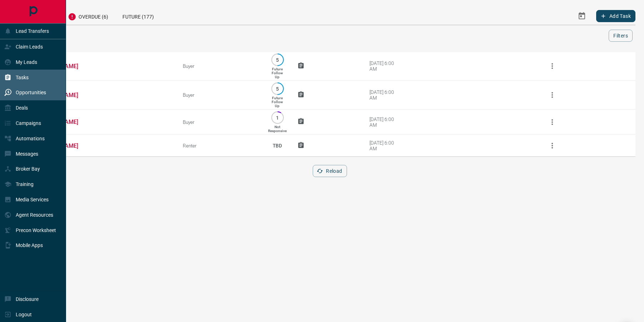  Describe the element at coordinates (582, 16) in the screenshot. I see `button: Select Date Range` at that location.